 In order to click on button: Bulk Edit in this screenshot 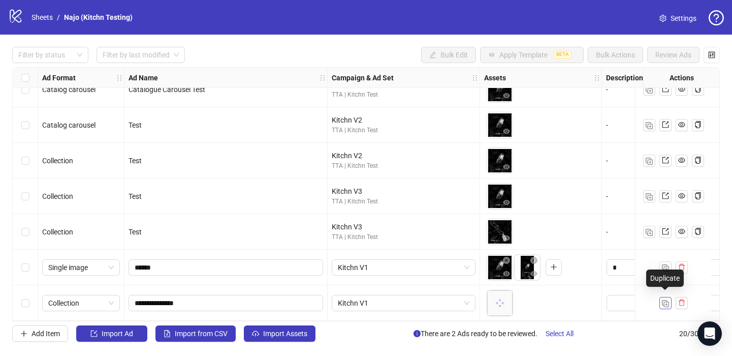, I will do `click(449, 55)`.